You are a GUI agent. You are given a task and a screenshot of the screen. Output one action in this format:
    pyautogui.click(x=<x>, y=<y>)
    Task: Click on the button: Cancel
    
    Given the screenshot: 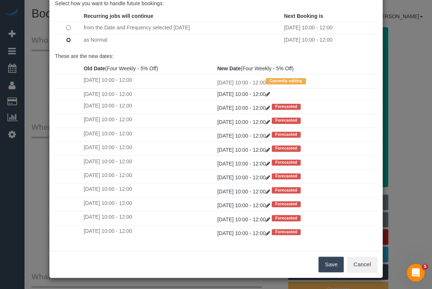 What is the action you would take?
    pyautogui.click(x=362, y=264)
    